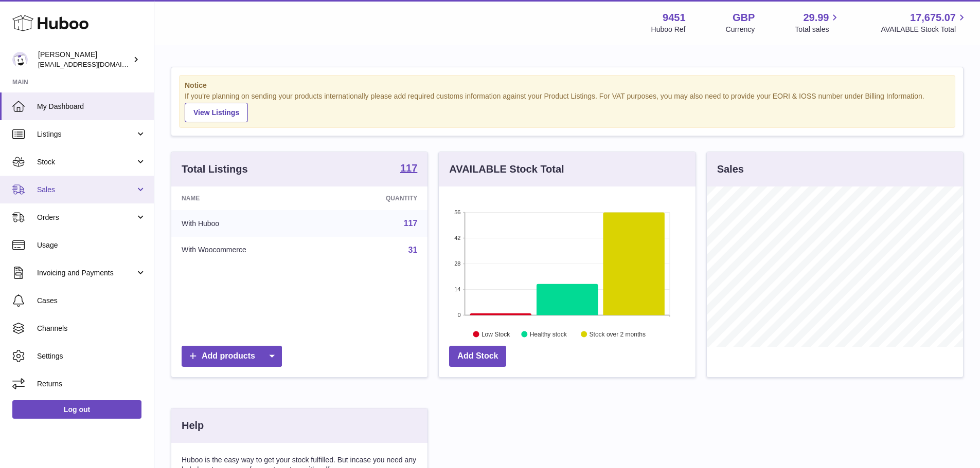 Image resolution: width=980 pixels, height=468 pixels. What do you see at coordinates (231, 356) in the screenshot?
I see `a: Add products` at bounding box center [231, 356].